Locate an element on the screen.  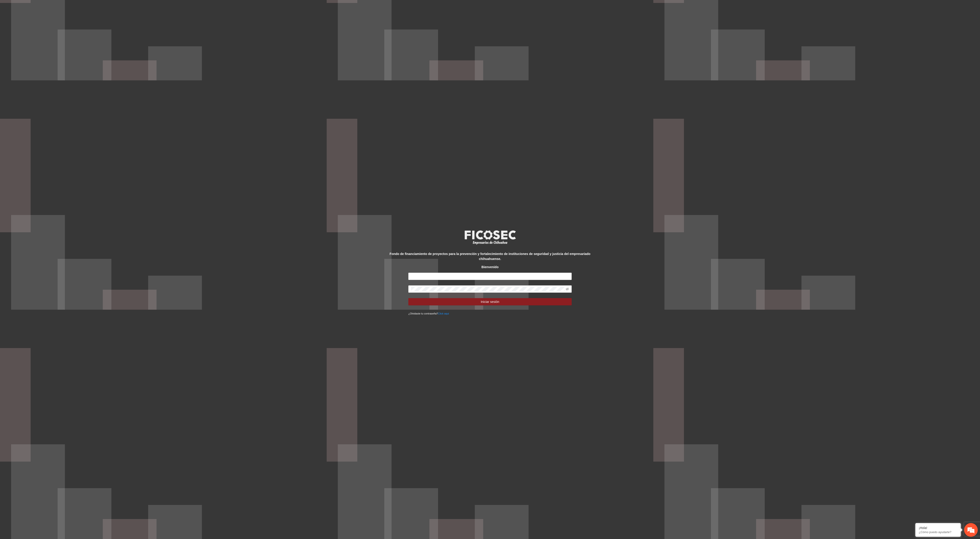
span: eye-invisible is located at coordinates (567, 289).